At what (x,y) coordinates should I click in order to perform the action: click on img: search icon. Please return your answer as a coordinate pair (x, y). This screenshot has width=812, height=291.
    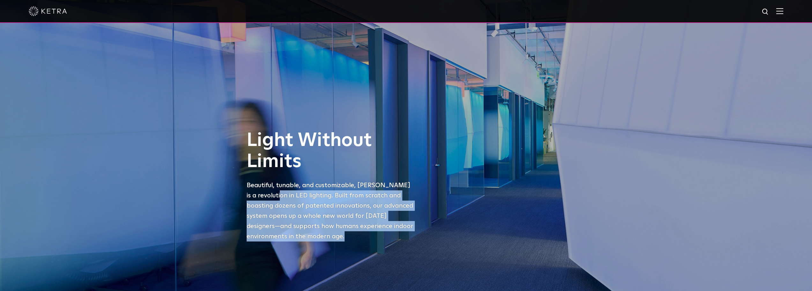
    Looking at the image, I should click on (765, 12).